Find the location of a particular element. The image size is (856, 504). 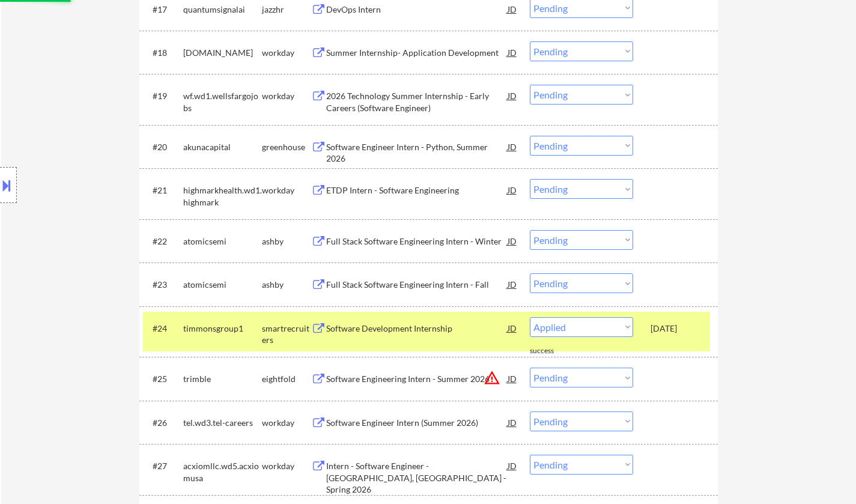

div: akunacapital is located at coordinates (222, 147).